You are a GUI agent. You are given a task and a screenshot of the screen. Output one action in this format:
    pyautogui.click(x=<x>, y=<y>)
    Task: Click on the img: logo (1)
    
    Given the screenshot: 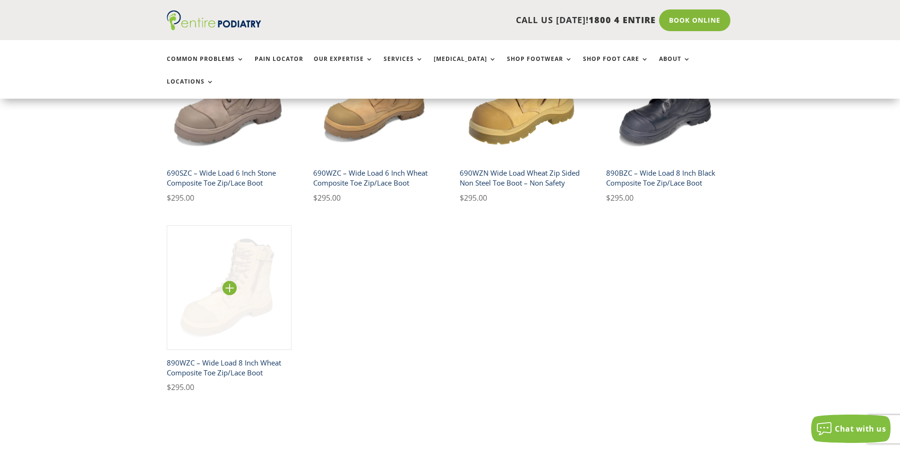 What is the action you would take?
    pyautogui.click(x=214, y=20)
    